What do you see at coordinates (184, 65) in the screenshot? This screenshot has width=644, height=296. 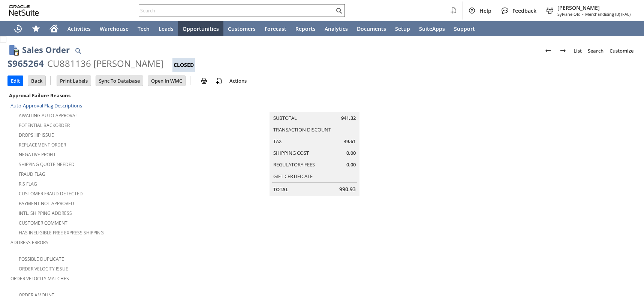 I see `div: Closed` at bounding box center [184, 65].